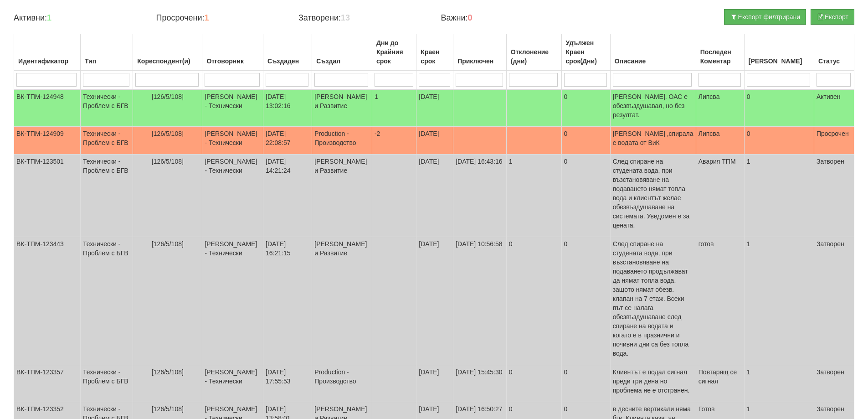 The height and width of the screenshot is (419, 868). I want to click on span: Готов, so click(707, 409).